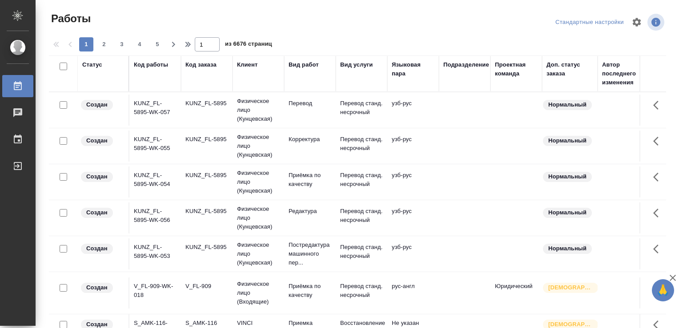  I want to click on td: Юридический, so click(516, 293).